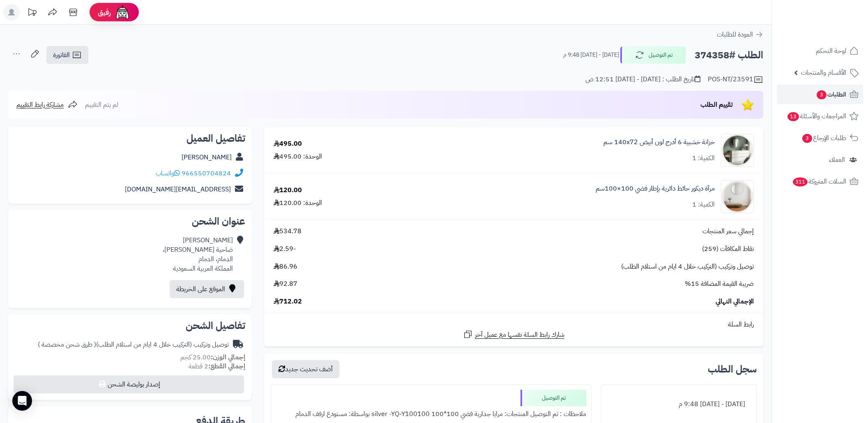 This screenshot has height=423, width=868. Describe the element at coordinates (217, 366) in the screenshot. I see `small: 2 قطعة` at that location.